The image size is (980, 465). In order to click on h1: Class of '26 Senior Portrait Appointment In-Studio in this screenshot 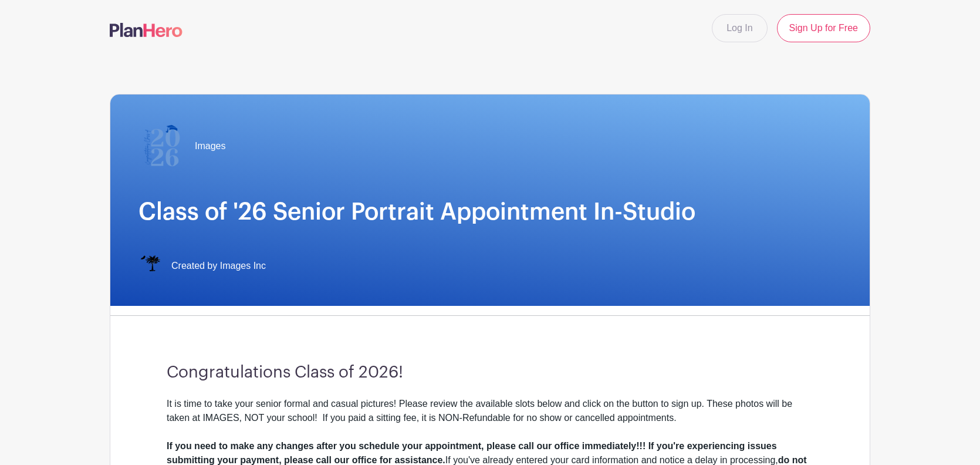, I will do `click(490, 212)`.